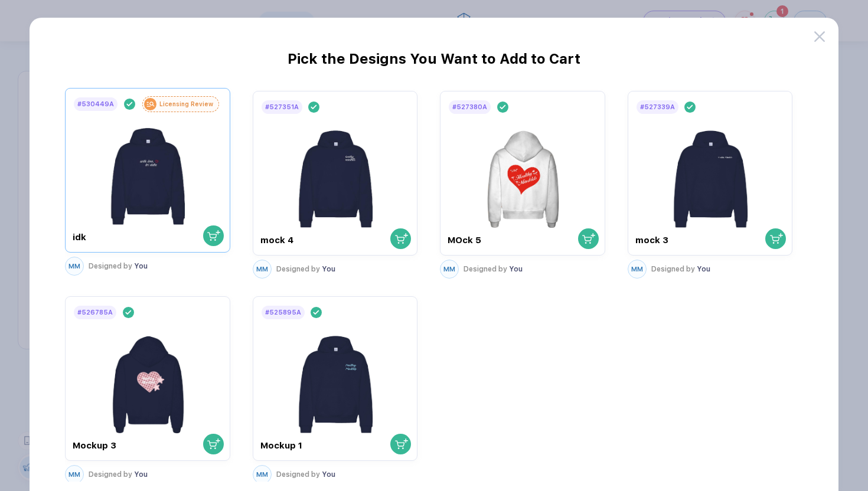 The width and height of the screenshot is (868, 491). Describe the element at coordinates (340, 185) in the screenshot. I see `button: #527351Ashopping cart mock 4MMDesigned by You` at that location.